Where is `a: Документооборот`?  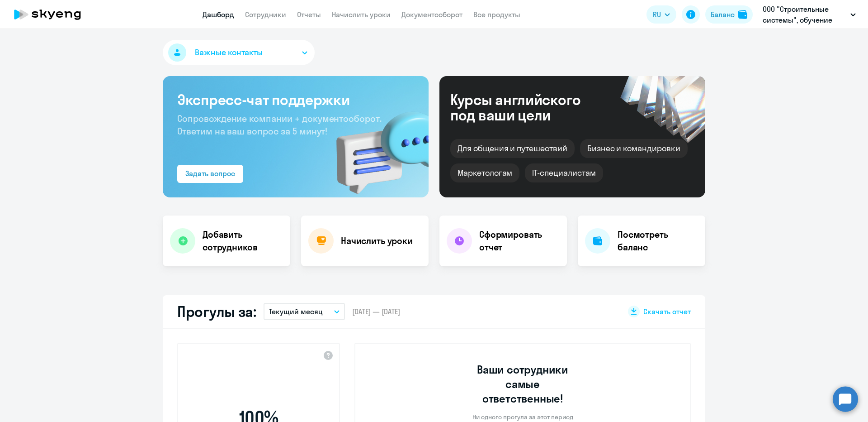 a: Документооборот is located at coordinates (432, 14).